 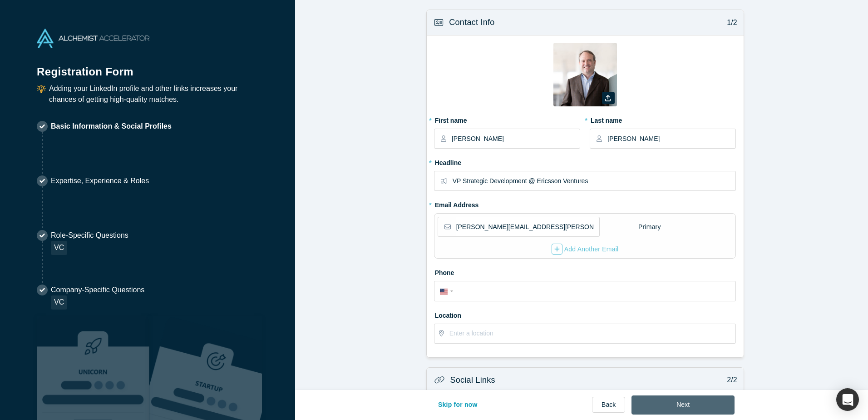 What do you see at coordinates (585, 161) in the screenshot?
I see `label: Headline` at bounding box center [585, 161].